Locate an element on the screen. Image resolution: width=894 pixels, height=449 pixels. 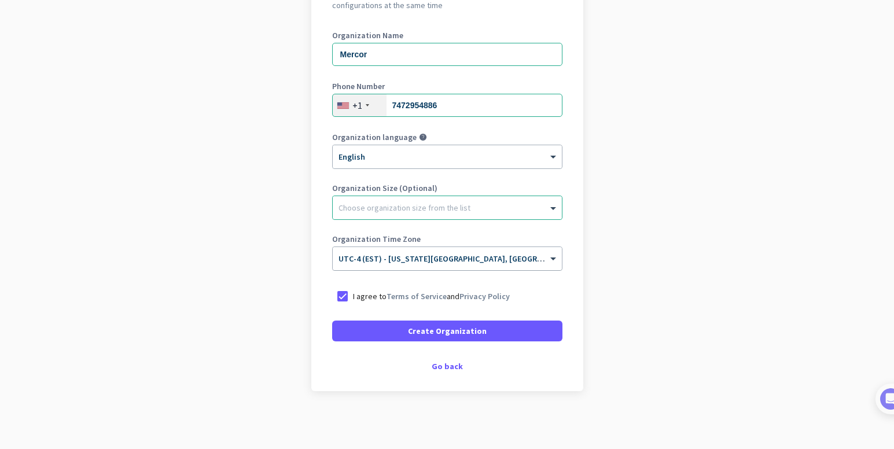
label: Phone Number is located at coordinates (447, 86).